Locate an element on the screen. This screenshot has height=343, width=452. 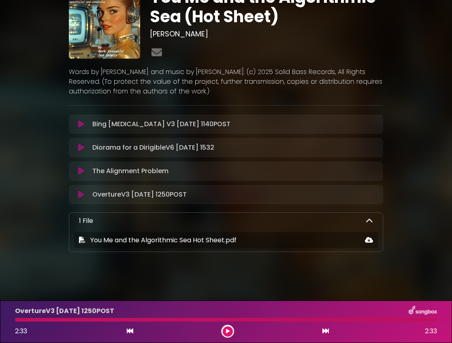
p: The Alignment Problem is located at coordinates (130, 171).